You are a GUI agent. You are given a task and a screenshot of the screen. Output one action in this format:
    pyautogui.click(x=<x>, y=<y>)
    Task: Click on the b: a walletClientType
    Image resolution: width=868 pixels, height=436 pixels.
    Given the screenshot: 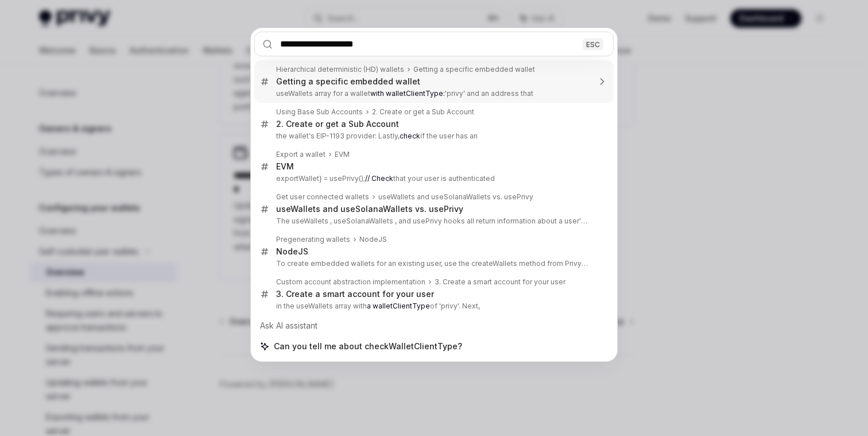 What is the action you would take?
    pyautogui.click(x=398, y=306)
    